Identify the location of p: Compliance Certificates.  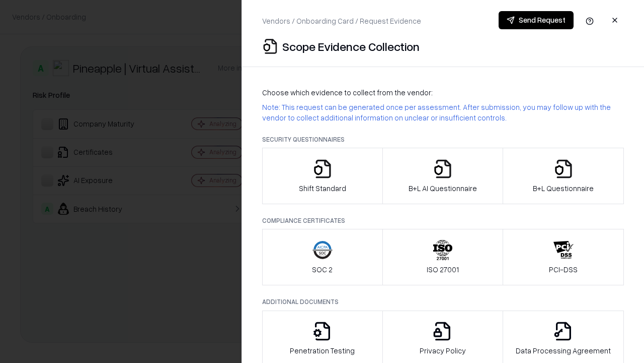
(443, 221).